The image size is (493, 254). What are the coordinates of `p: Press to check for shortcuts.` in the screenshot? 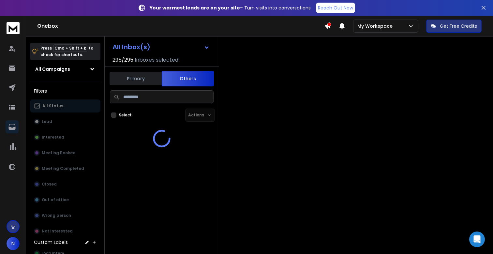 It's located at (67, 51).